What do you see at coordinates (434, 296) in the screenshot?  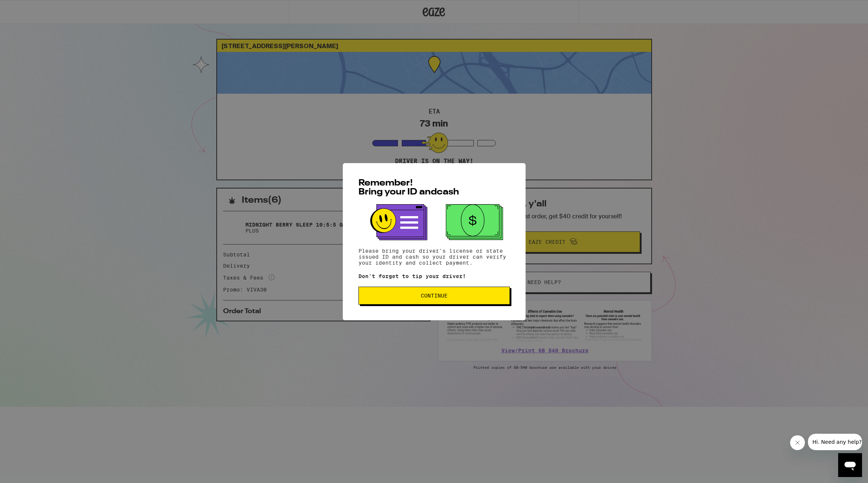 I see `span: Continue` at bounding box center [434, 296].